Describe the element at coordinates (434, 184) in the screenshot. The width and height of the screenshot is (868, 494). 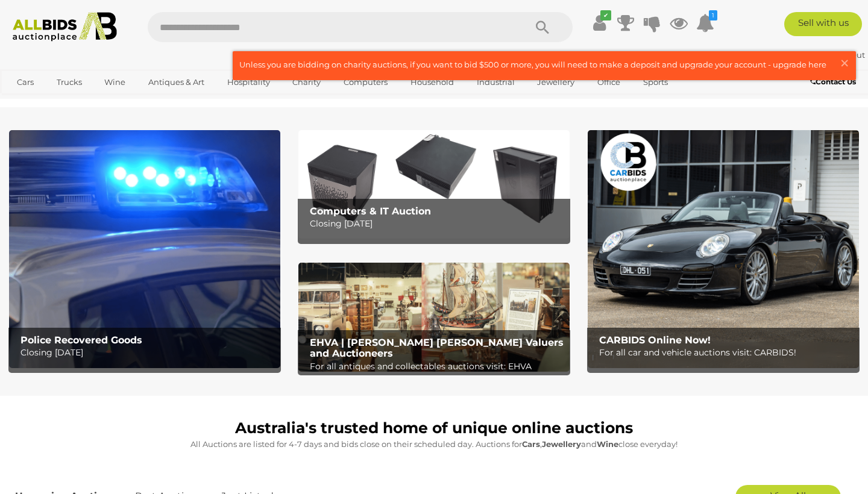
I see `img: Computers & IT Auction` at that location.